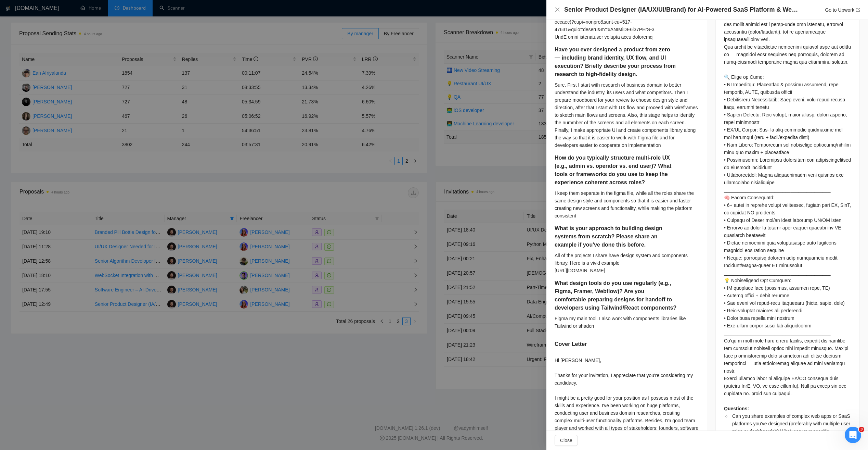 The height and width of the screenshot is (450, 868). Describe the element at coordinates (626, 322) in the screenshot. I see `div: Figma my main tool. I also work with components libraries like Tailwind or shadcn` at that location.